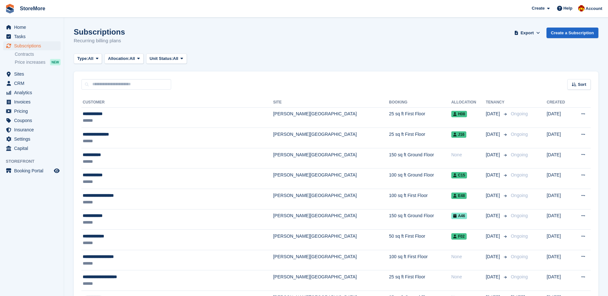  Describe the element at coordinates (33, 111) in the screenshot. I see `span: Pricing` at that location.